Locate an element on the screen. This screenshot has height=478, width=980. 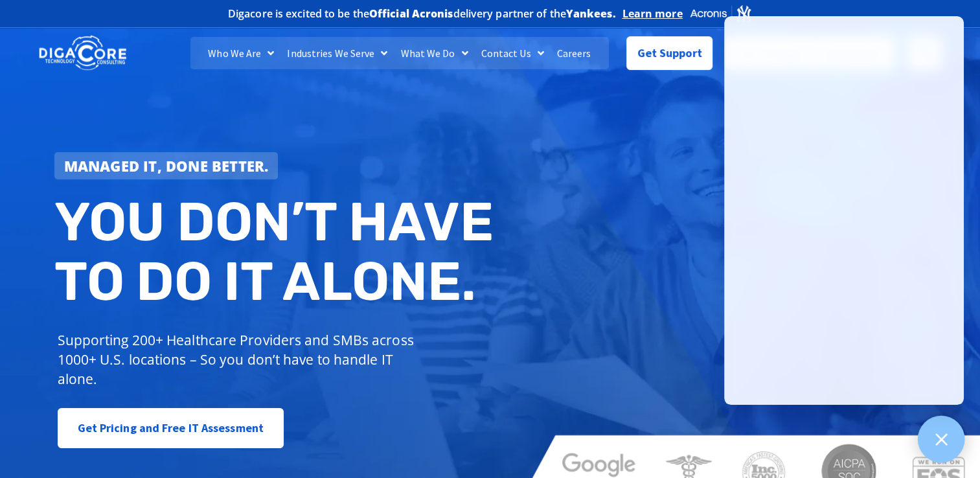
h2: You don’t have to do IT alone. is located at coordinates (277, 251).